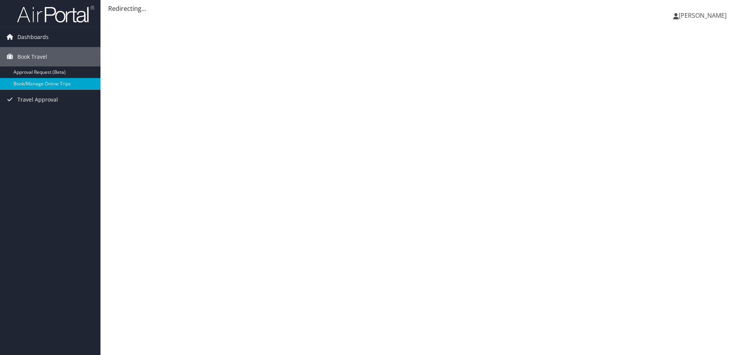 This screenshot has height=355, width=742. What do you see at coordinates (33, 37) in the screenshot?
I see `span: Dashboards` at bounding box center [33, 37].